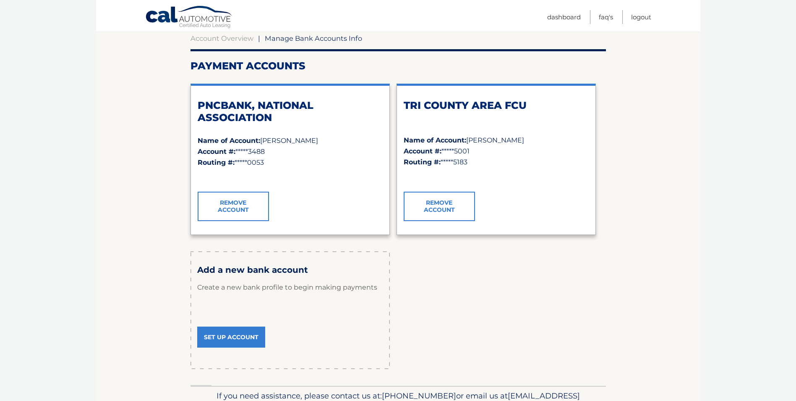 The height and width of the screenshot is (401, 796). What do you see at coordinates (564, 17) in the screenshot?
I see `a: Dashboard` at bounding box center [564, 17].